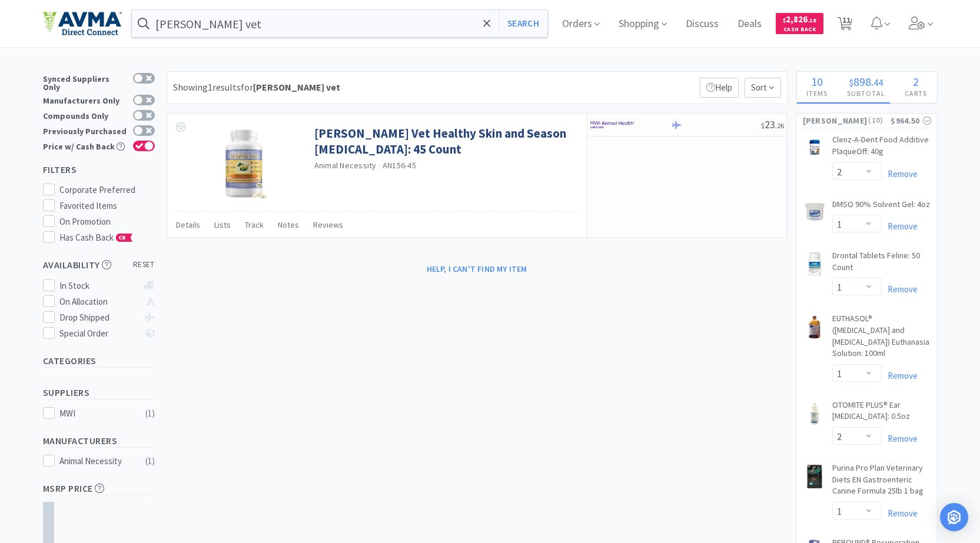  What do you see at coordinates (817, 93) in the screenshot?
I see `h4: Items` at bounding box center [817, 93].